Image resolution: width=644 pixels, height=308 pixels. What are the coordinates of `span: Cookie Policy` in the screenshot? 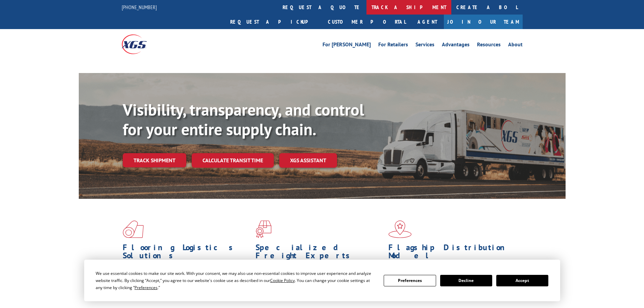 It's located at (282, 280).